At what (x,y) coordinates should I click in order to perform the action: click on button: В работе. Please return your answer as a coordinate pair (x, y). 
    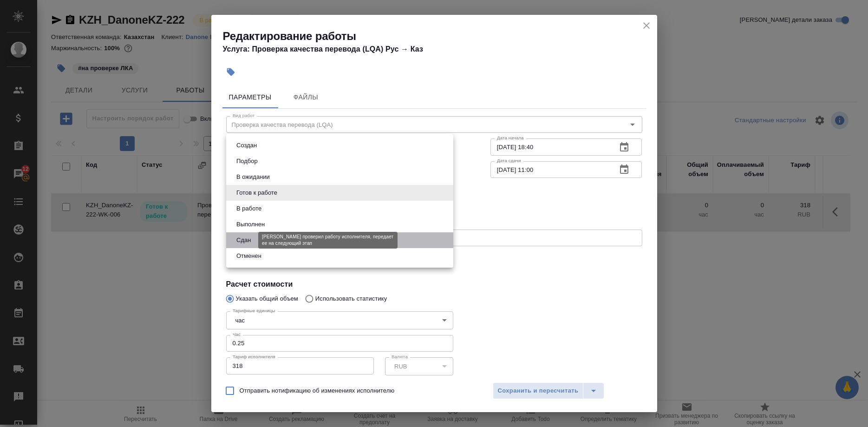
    Looking at the image, I should click on (249, 209).